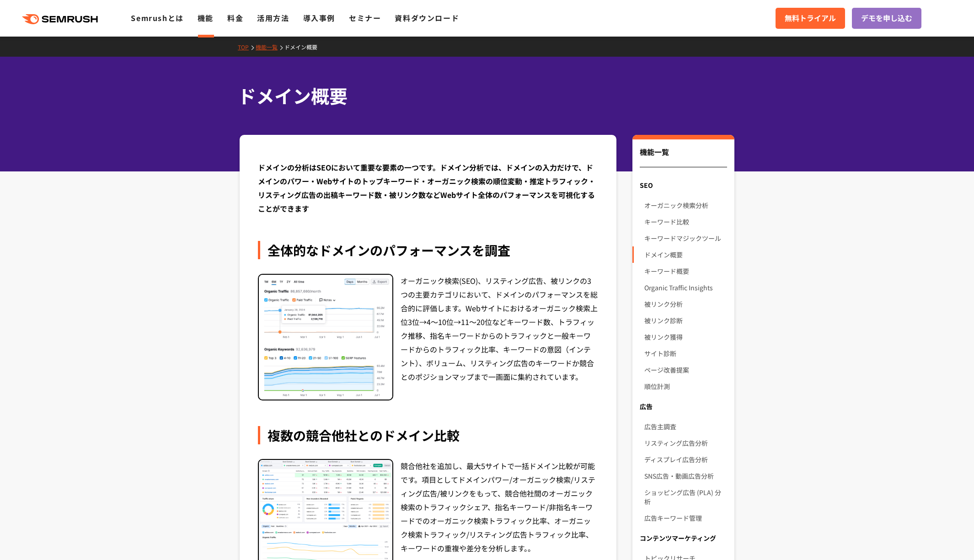 The width and height of the screenshot is (974, 560). What do you see at coordinates (235, 18) in the screenshot?
I see `a: 料金` at bounding box center [235, 18].